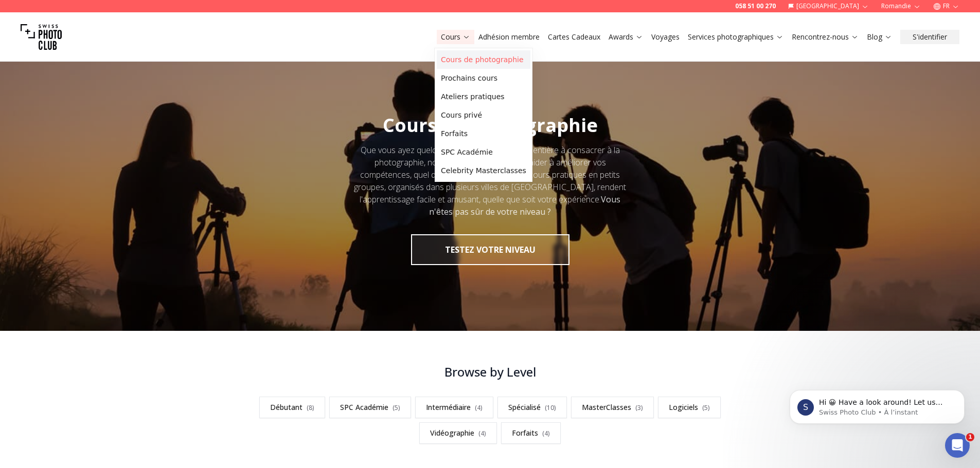 Image resolution: width=980 pixels, height=468 pixels. Describe the element at coordinates (970, 437) in the screenshot. I see `span: 1` at that location.